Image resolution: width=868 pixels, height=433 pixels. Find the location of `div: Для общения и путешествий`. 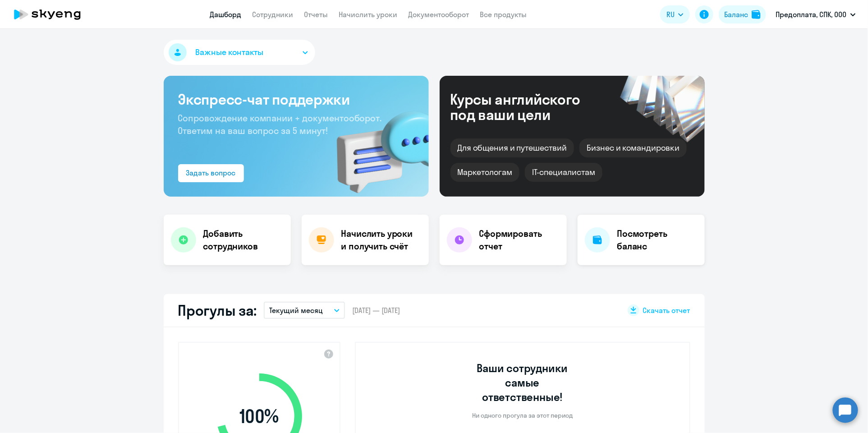

div: Для общения и путешествий is located at coordinates (512, 148).